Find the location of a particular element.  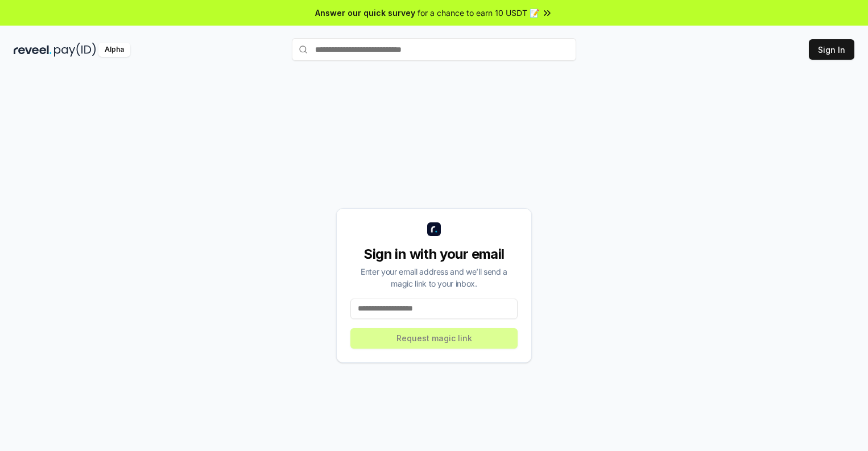

span: for a chance to earn 10 USDT 📝 is located at coordinates (478, 12).